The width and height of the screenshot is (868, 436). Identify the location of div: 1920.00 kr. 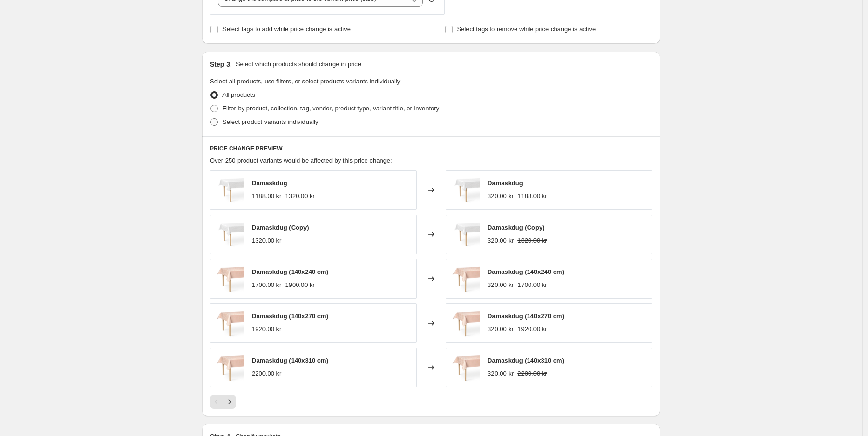
(266, 329).